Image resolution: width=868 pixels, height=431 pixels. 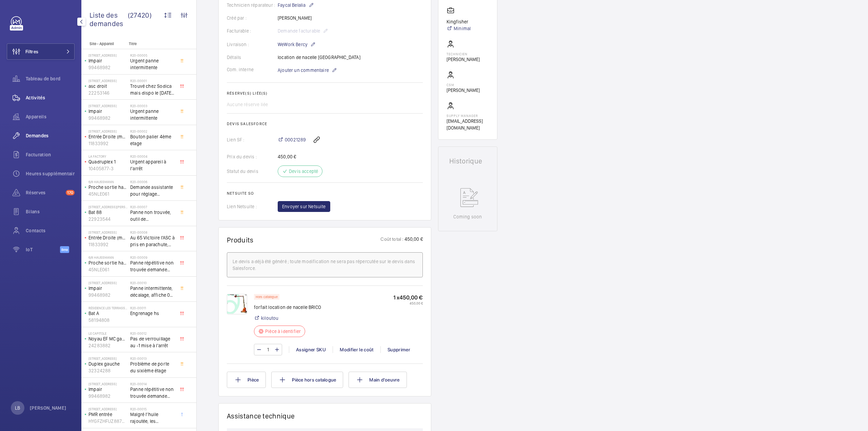 What do you see at coordinates (104, 44) in the screenshot?
I see `p: Site - Appareil` at bounding box center [104, 44].